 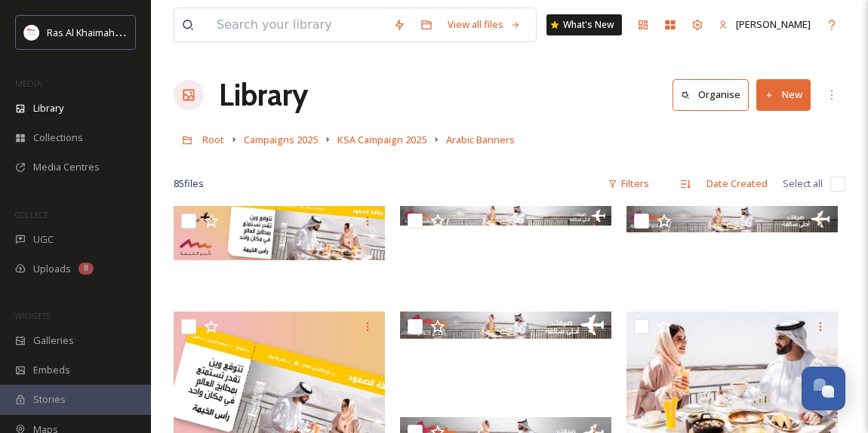 What do you see at coordinates (584, 25) in the screenshot?
I see `div: What's New` at bounding box center [584, 25].